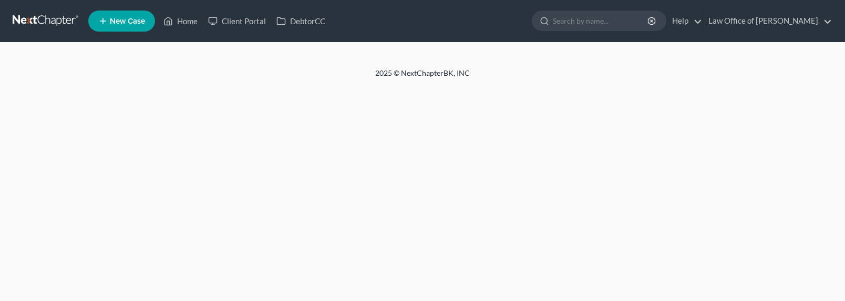 The height and width of the screenshot is (301, 845). Describe the element at coordinates (301, 21) in the screenshot. I see `a: DebtorCC` at that location.